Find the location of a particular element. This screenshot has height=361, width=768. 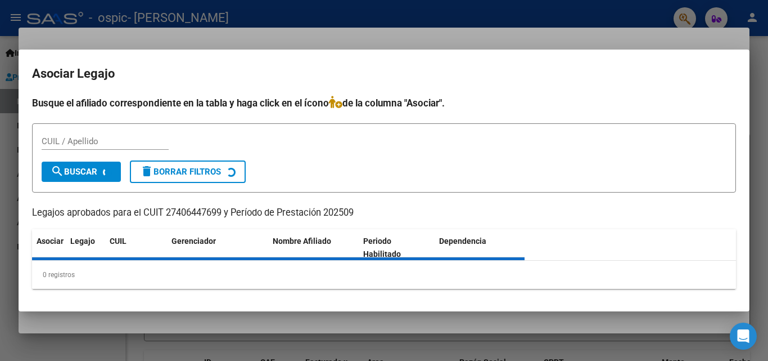

mat-icon: search is located at coordinates (57, 171).